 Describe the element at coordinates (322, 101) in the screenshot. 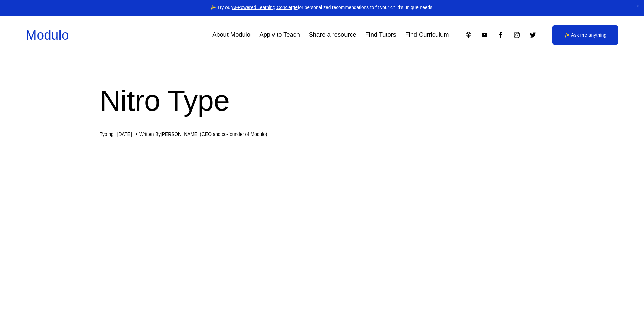

I see `h1: Nitro Type` at that location.